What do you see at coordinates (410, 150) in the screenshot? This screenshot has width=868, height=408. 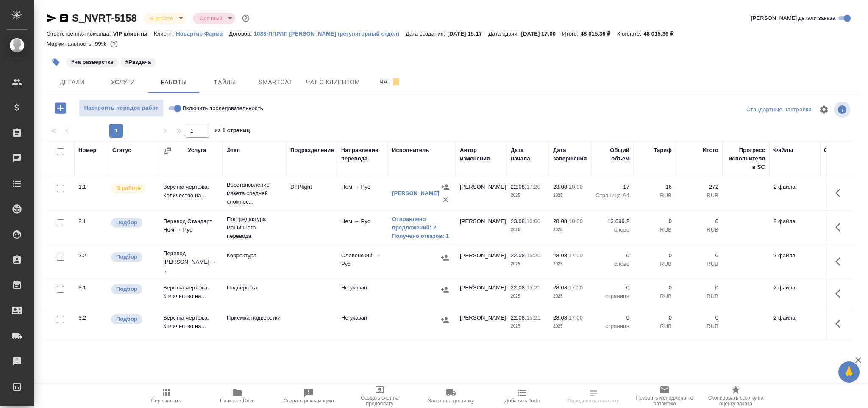 I see `div: Исполнитель` at bounding box center [410, 150].